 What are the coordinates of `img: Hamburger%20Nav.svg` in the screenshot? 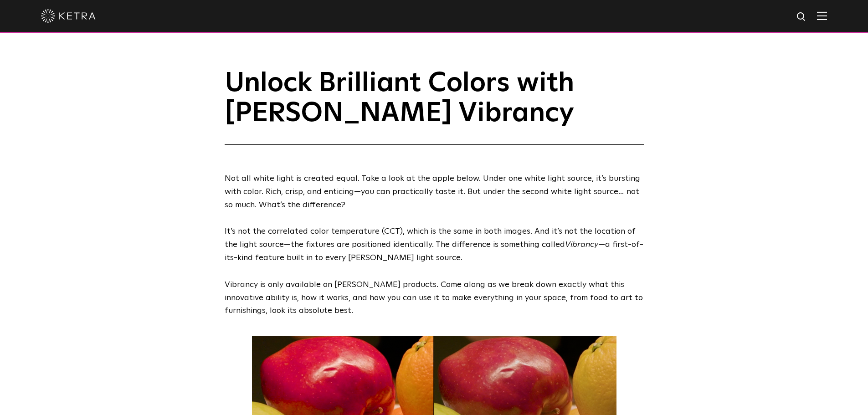 It's located at (822, 15).